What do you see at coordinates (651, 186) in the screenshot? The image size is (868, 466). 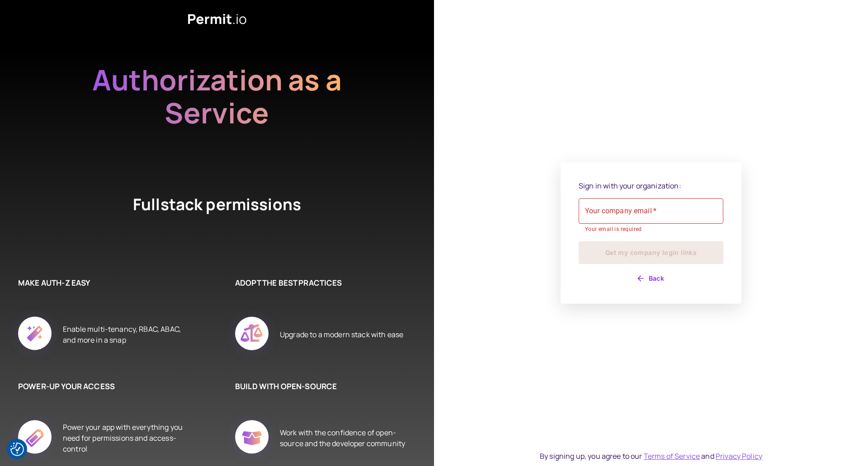 I see `p: Sign in with your organization:` at bounding box center [651, 186].